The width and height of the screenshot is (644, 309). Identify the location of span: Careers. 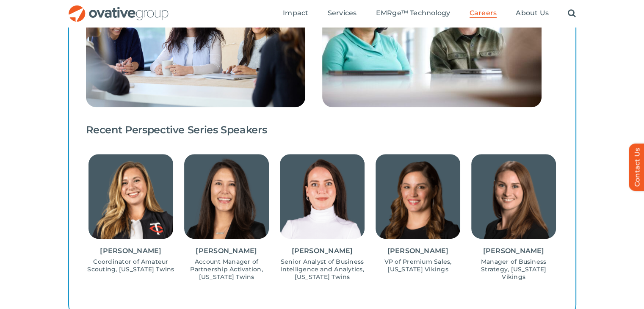
(483, 13).